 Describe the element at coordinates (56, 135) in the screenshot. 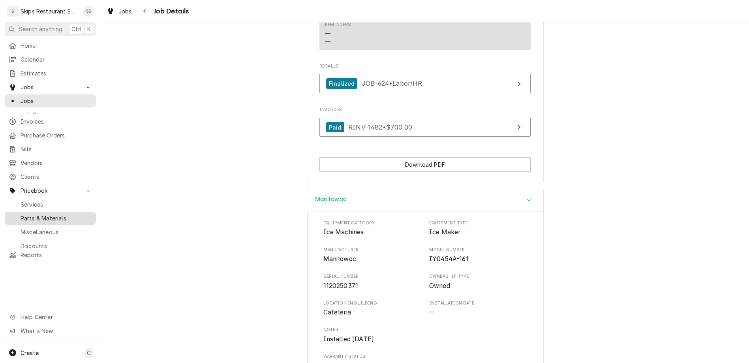

I see `span: Purchase Orders` at that location.